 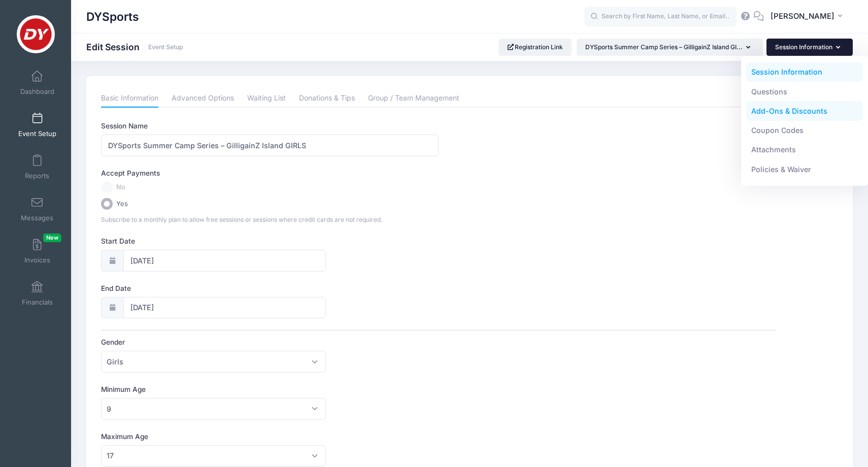 I want to click on a: Messages, so click(x=37, y=209).